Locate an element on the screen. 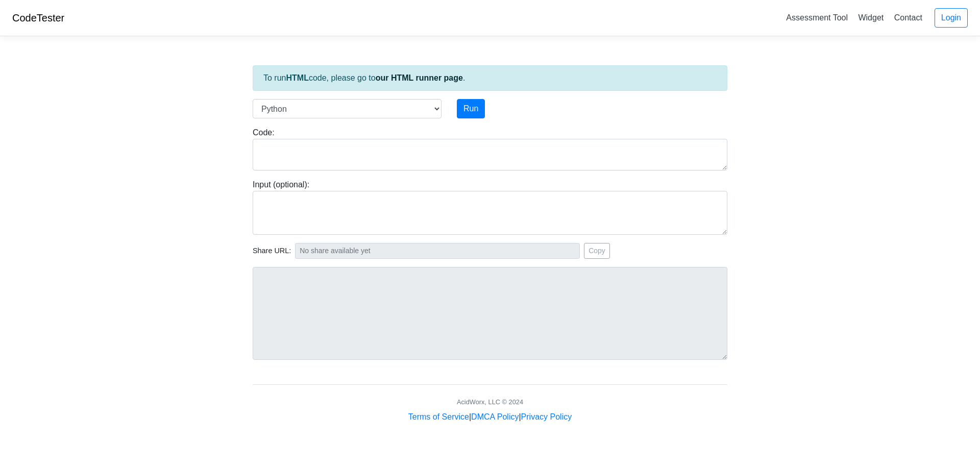 Image resolution: width=980 pixels, height=465 pixels. div: AcidWorx, LLC © 2024 is located at coordinates (490, 402).